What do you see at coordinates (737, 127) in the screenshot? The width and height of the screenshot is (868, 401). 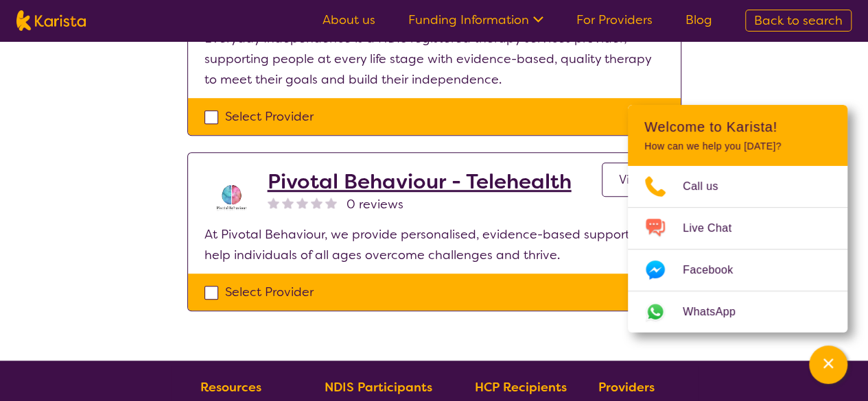 I see `h2: Welcome to Karista!` at bounding box center [737, 127].